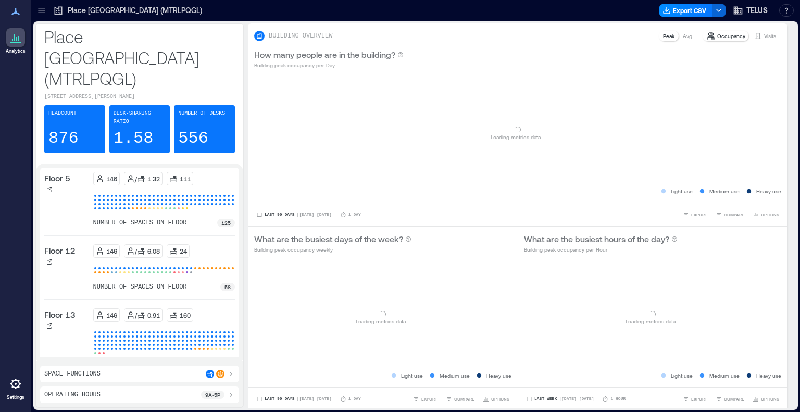  Describe the element at coordinates (300, 36) in the screenshot. I see `p: BUILDING OVERVIEW` at that location.